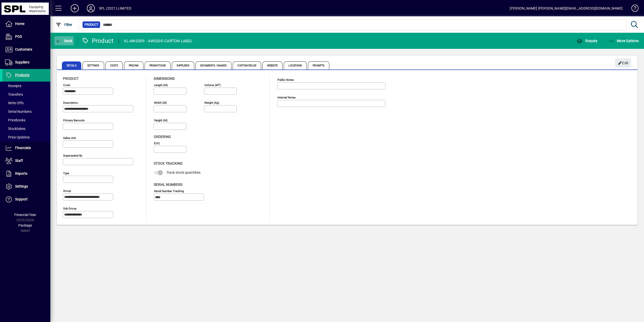 The width and height of the screenshot is (644, 322). Describe the element at coordinates (285, 80) in the screenshot. I see `mat-label: Public Notes` at that location.